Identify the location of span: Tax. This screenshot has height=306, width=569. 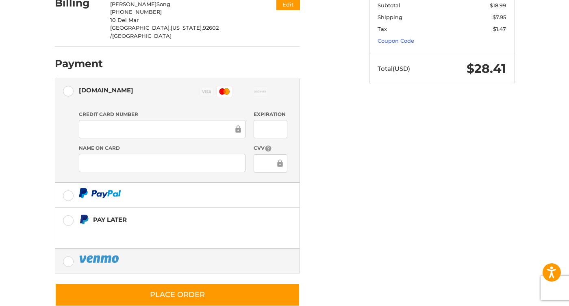
(382, 29).